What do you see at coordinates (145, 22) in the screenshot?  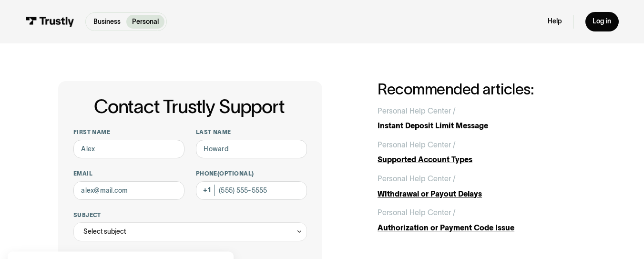 I see `a: Personal` at bounding box center [145, 22].